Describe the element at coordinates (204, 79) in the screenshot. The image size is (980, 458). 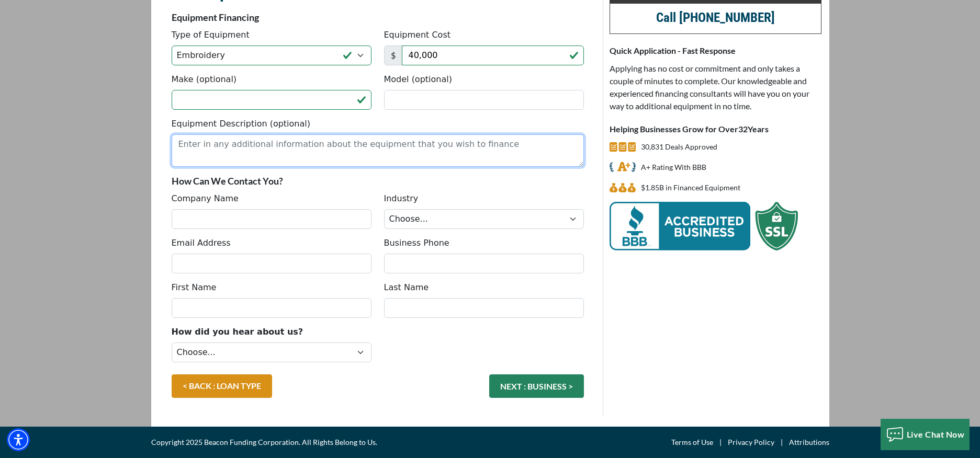
I see `label: Make (optional)` at that location.